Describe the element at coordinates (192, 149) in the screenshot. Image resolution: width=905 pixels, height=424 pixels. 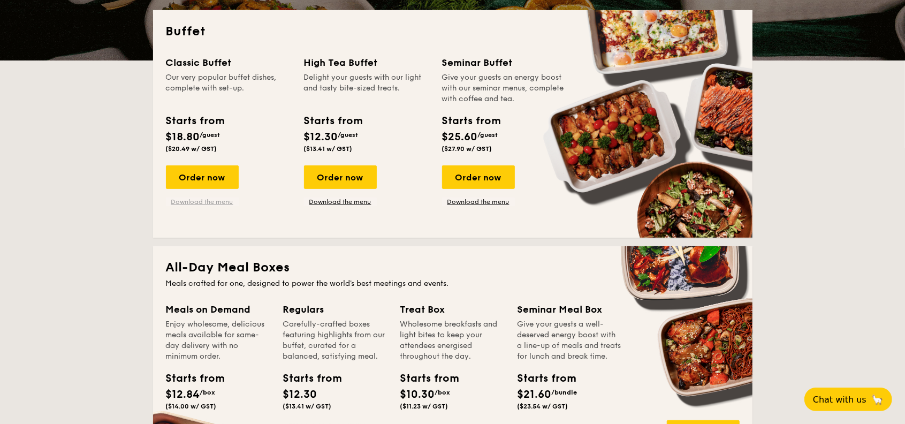
I see `span: ($20.49 w/ GST)` at that location.